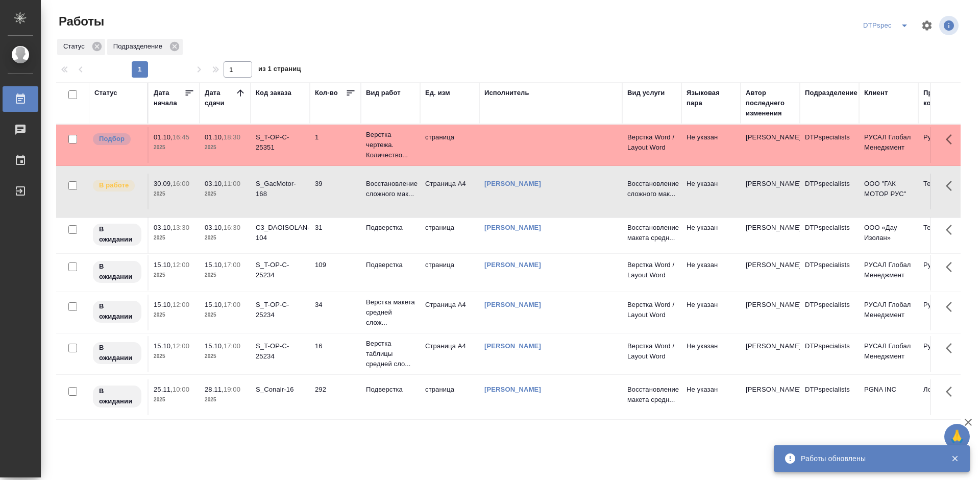 The image size is (980, 480). Describe the element at coordinates (335, 354) in the screenshot. I see `td: 16` at that location.